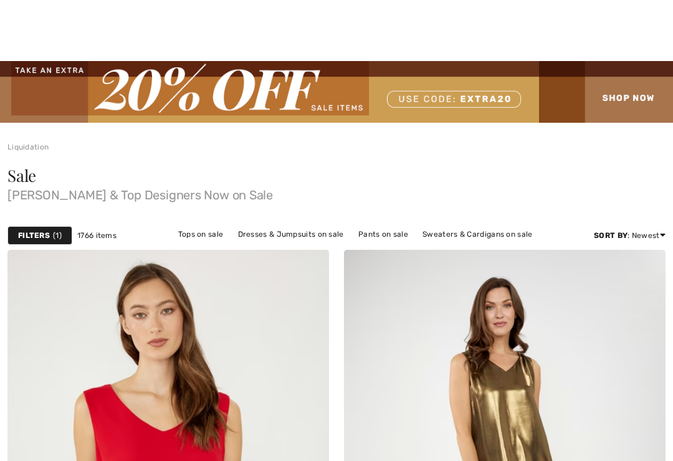  Describe the element at coordinates (611, 236) in the screenshot. I see `strong: Sort By` at that location.